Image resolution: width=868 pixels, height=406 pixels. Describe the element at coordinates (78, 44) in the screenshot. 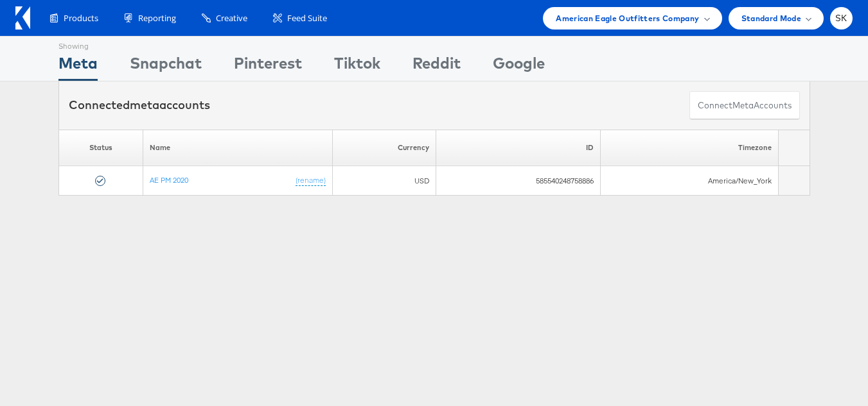

I see `div: Showing` at that location.